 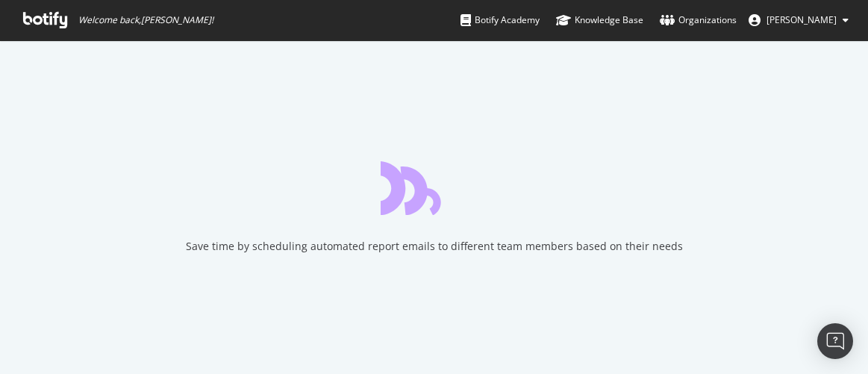 I want to click on div: Knowledge Base, so click(x=600, y=20).